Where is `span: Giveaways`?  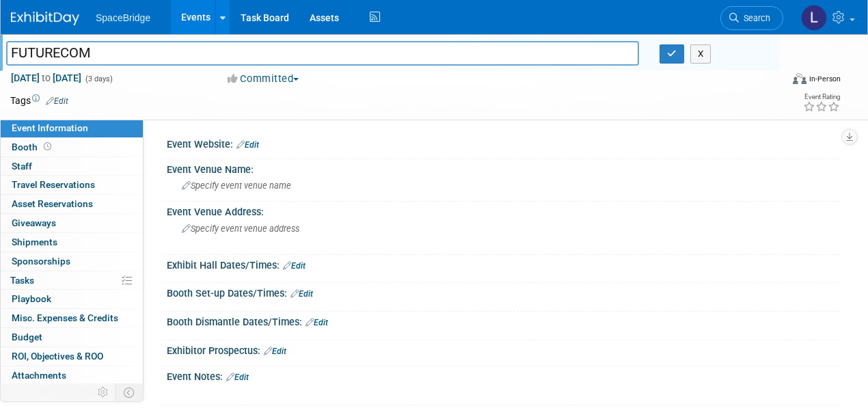 span: Giveaways is located at coordinates (33, 223).